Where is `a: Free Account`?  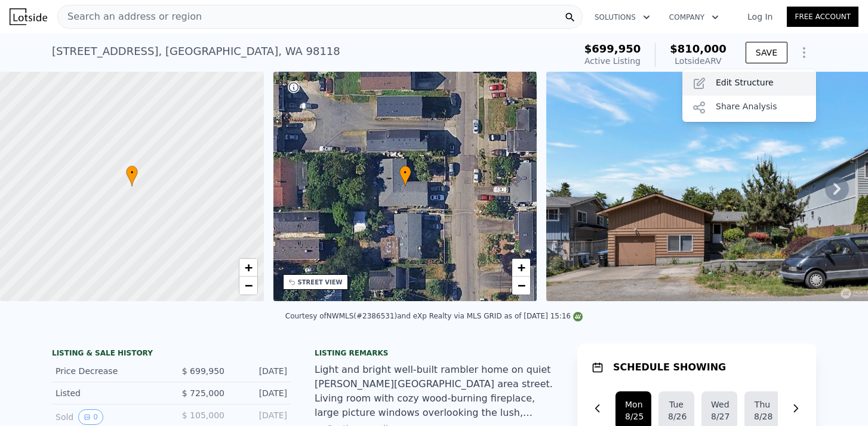 a: Free Account is located at coordinates (823, 17).